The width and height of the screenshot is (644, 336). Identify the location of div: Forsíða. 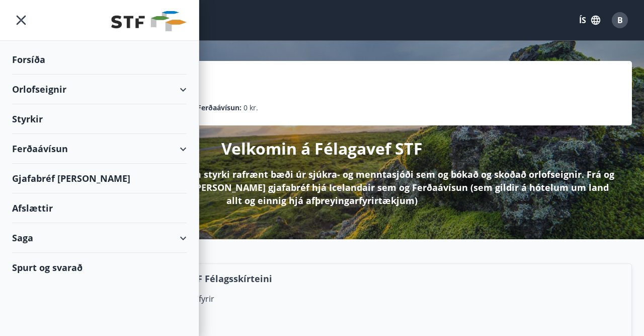
(99, 60).